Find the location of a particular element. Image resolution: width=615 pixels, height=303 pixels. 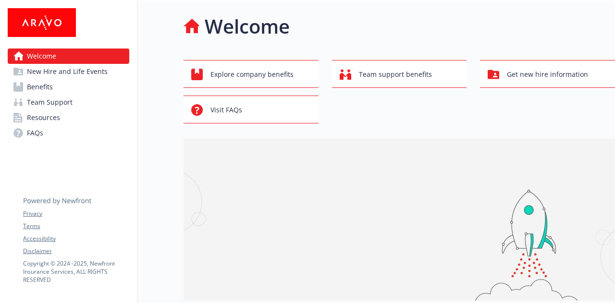

span: Team support benefits is located at coordinates (396, 75).